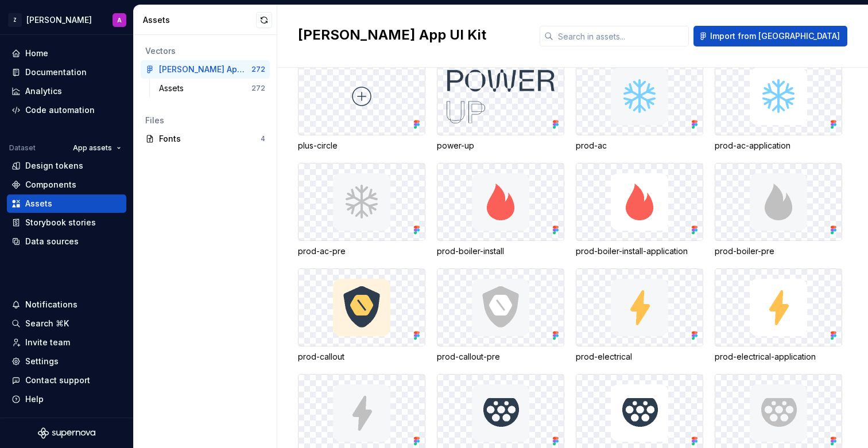  What do you see at coordinates (621, 36) in the screenshot?
I see `input: Search in assets...` at bounding box center [621, 36].